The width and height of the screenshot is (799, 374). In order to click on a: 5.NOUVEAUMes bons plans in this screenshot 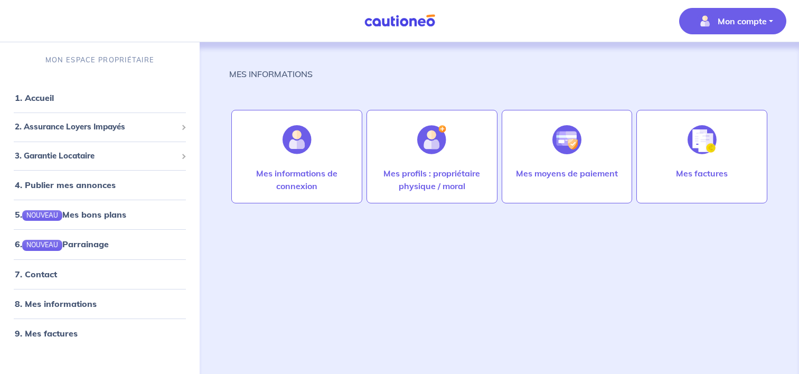, I will do `click(70, 214)`.